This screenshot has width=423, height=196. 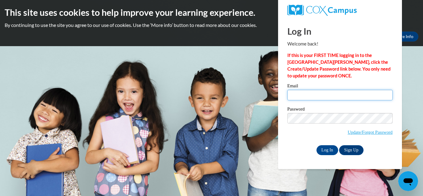 I want to click on p: By continuing to use the site you agree to our use of cookies. Use the ‘More info’ button to read..., so click(x=211, y=25).